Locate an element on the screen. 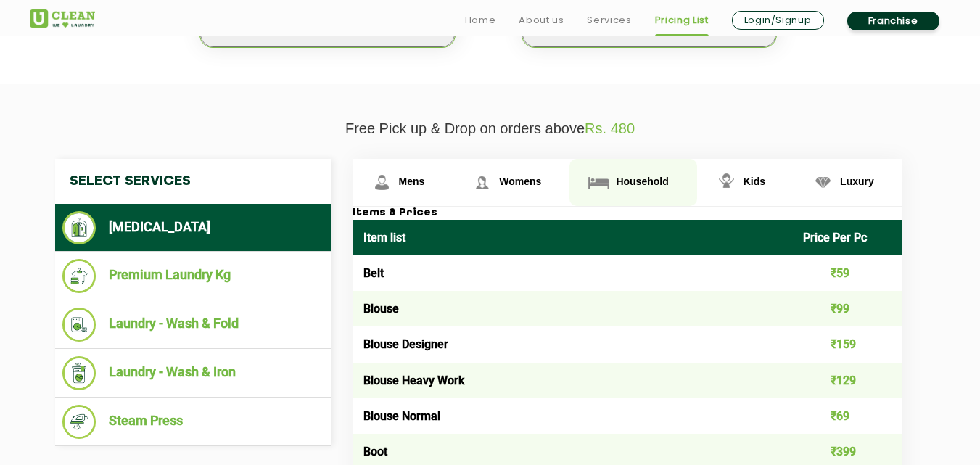 The width and height of the screenshot is (980, 465). img: Laundry - Wash & Fold is located at coordinates (79, 324).